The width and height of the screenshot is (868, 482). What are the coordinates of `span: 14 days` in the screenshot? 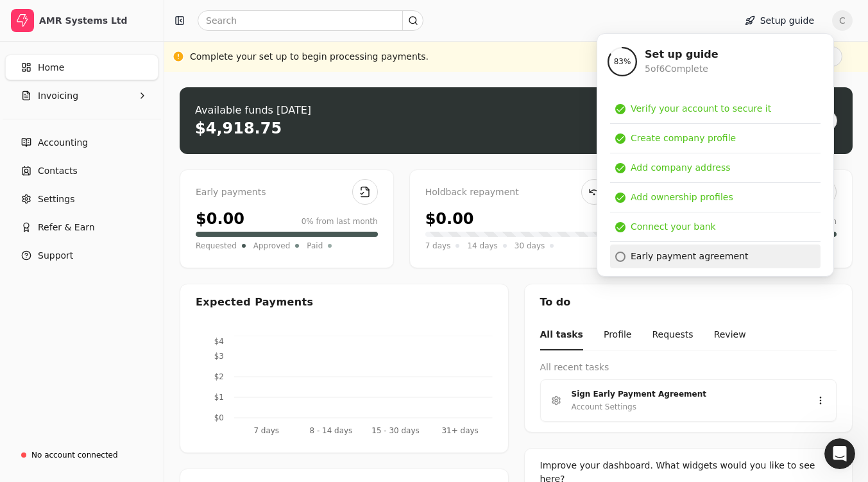 It's located at (482, 246).